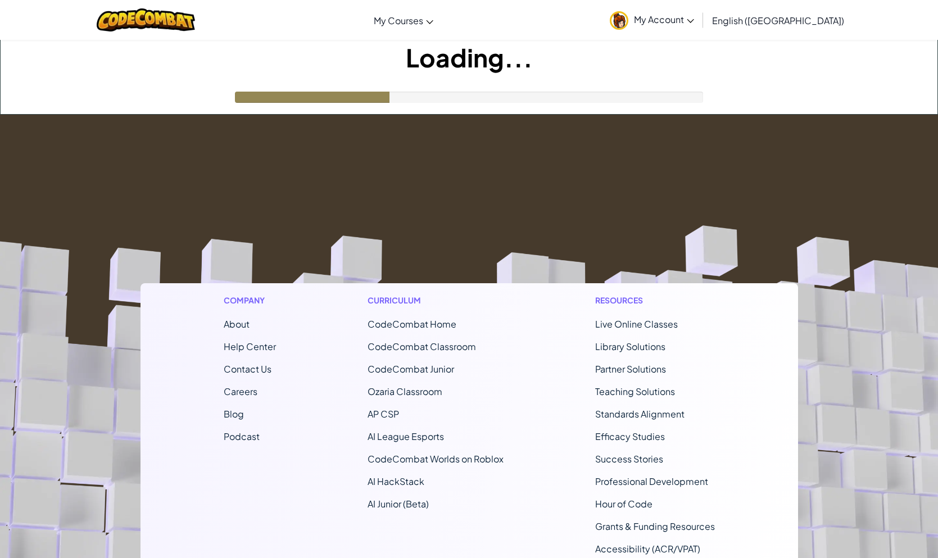 This screenshot has width=938, height=558. What do you see at coordinates (146, 20) in the screenshot?
I see `a: CodeCombat logo` at bounding box center [146, 20].